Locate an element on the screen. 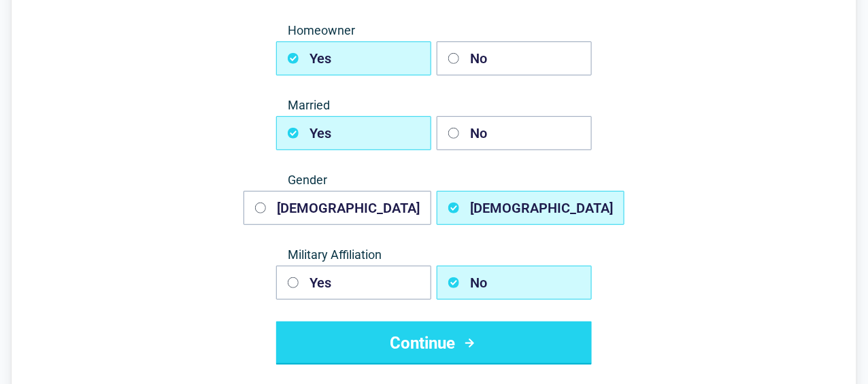 The image size is (868, 384). span: Gender is located at coordinates (434, 180).